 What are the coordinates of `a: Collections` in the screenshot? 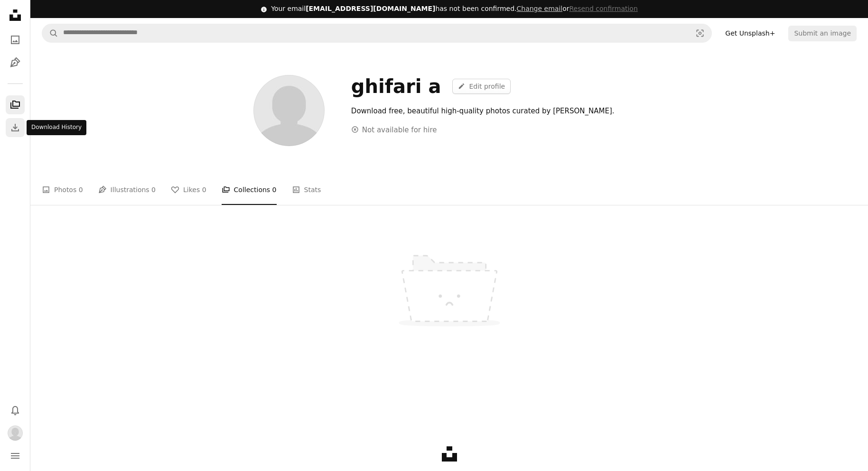 It's located at (15, 105).